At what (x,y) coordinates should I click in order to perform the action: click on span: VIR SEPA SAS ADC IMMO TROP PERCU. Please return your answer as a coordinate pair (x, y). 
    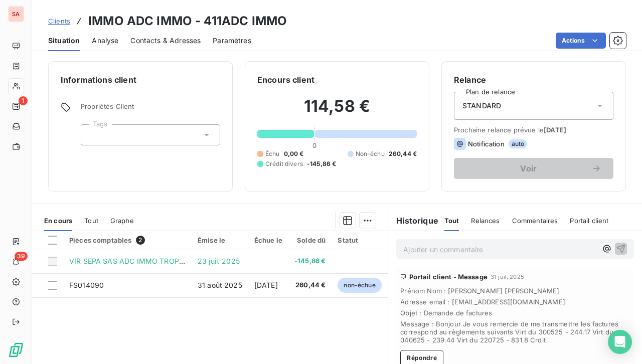
    Looking at the image, I should click on (137, 261).